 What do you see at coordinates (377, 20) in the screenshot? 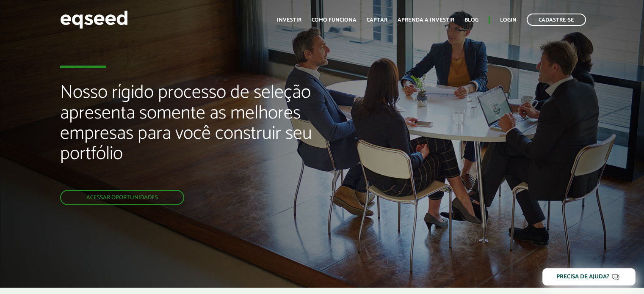
I see `a: Captar` at bounding box center [377, 20].